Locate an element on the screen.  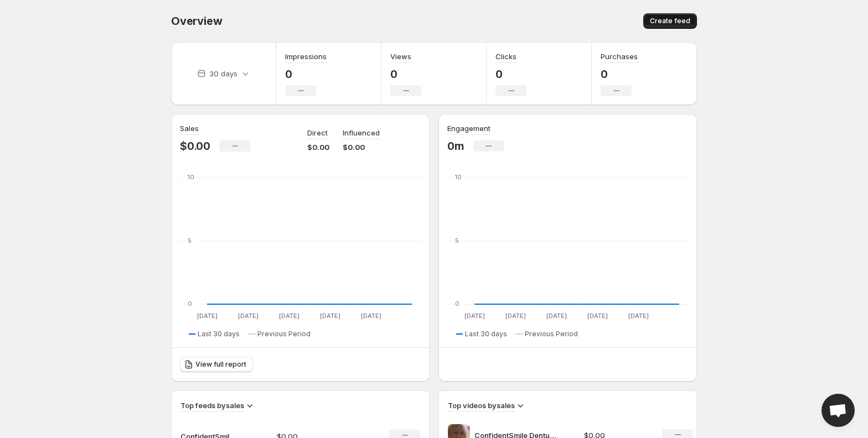
p: Influenced is located at coordinates (361, 133).